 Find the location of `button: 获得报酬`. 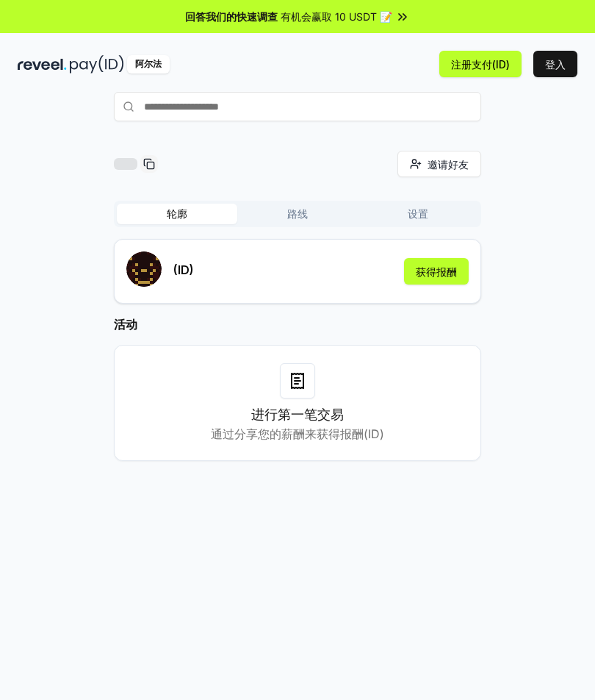

button: 获得报酬 is located at coordinates (437, 271).